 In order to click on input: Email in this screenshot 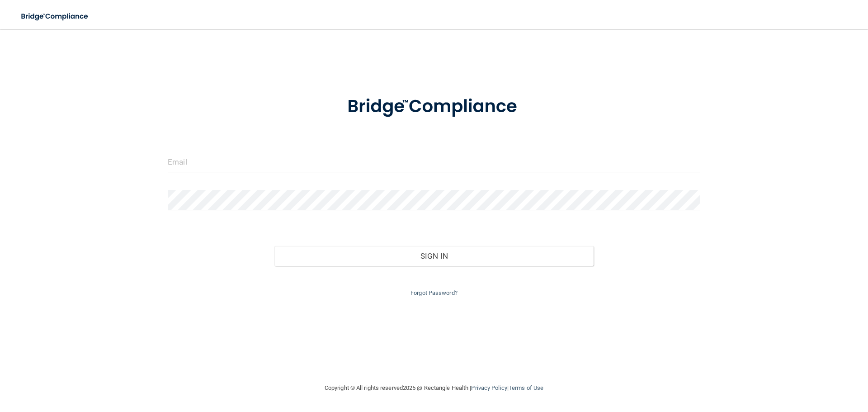, I will do `click(434, 162)`.